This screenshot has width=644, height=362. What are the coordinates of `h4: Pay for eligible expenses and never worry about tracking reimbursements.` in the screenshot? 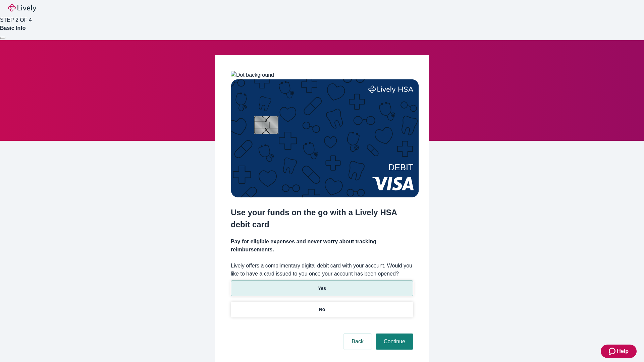 It's located at (322, 246).